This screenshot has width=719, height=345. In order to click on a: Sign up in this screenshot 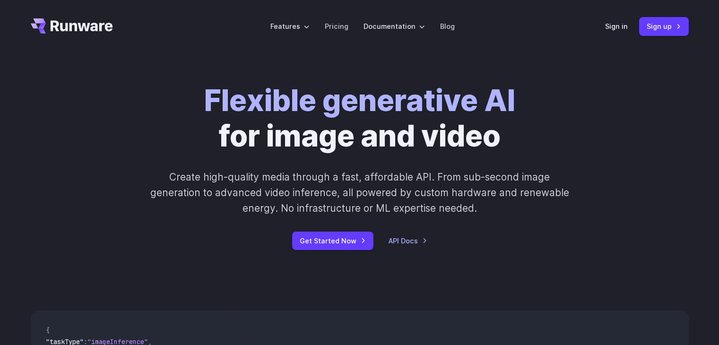, I will do `click(663, 26)`.